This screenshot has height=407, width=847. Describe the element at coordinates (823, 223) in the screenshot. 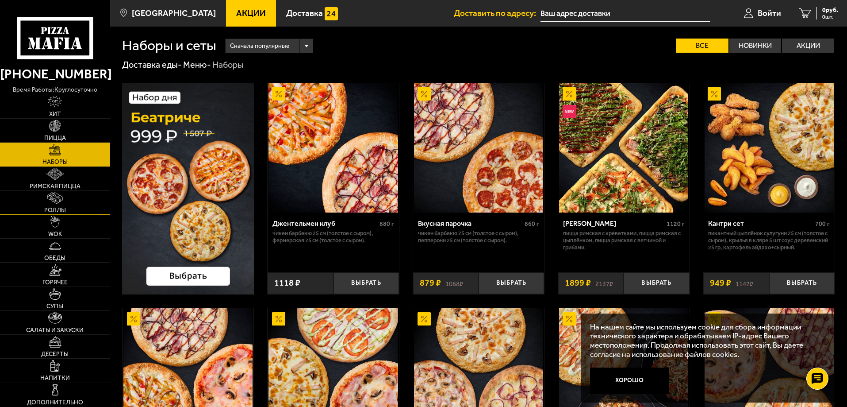

I see `span: 700 г` at that location.